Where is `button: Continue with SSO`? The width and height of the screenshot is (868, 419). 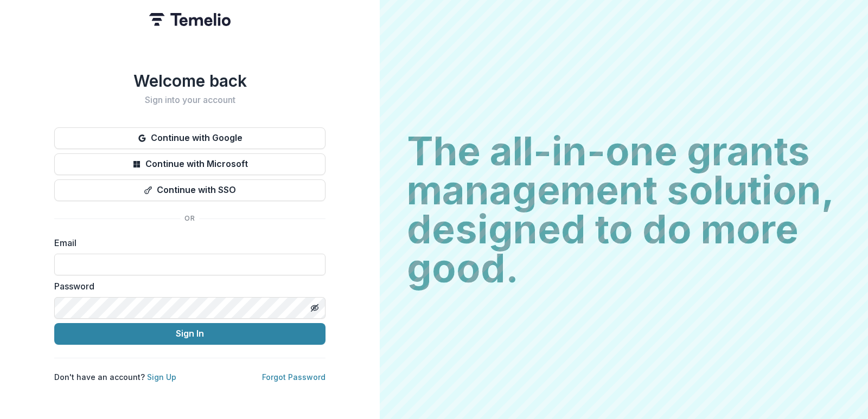 button: Continue with SSO is located at coordinates (189, 190).